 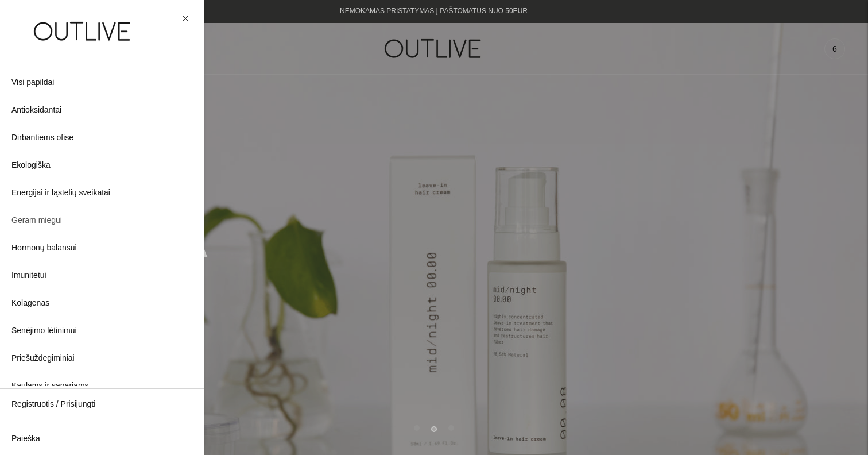 I want to click on span: Kolagenas, so click(x=30, y=303).